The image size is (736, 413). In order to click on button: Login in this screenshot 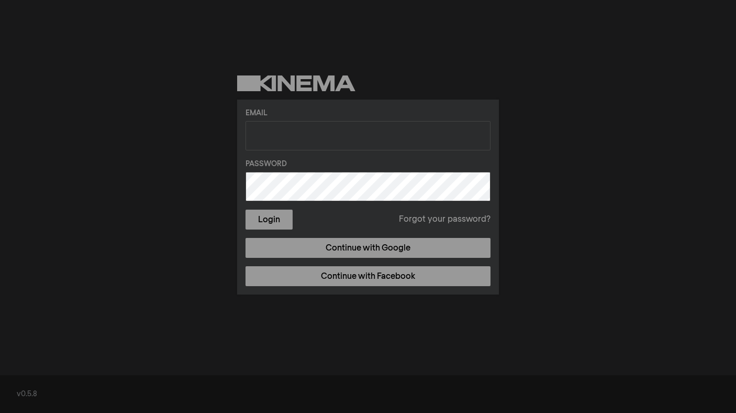, I will do `click(269, 219)`.